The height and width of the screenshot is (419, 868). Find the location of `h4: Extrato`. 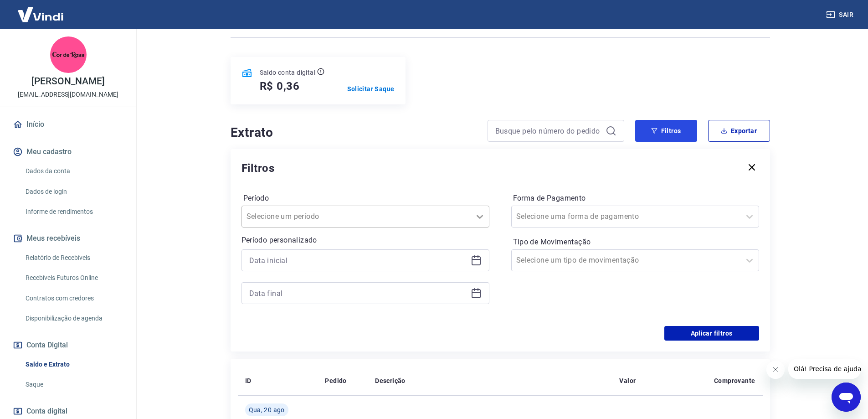

h4: Extrato is located at coordinates (353, 133).